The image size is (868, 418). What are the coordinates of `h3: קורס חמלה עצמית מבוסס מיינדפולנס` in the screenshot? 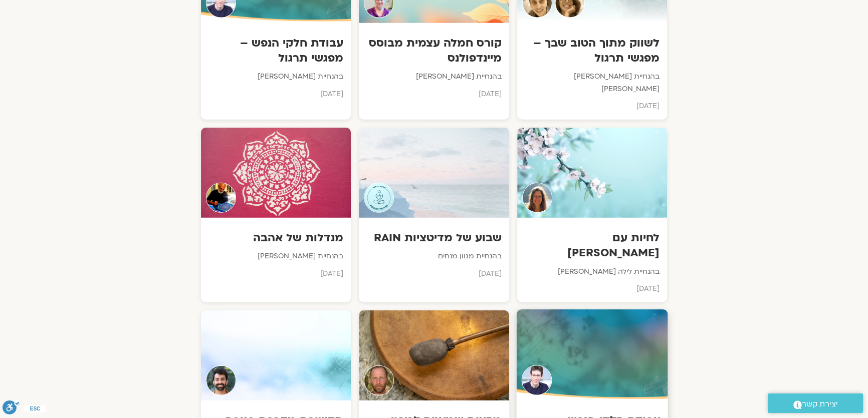 It's located at (433, 50).